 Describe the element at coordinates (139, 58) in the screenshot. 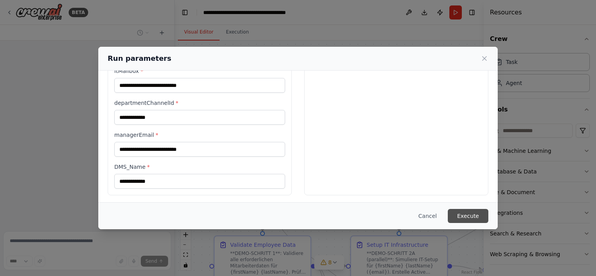

I see `h2: Run parameters` at that location.